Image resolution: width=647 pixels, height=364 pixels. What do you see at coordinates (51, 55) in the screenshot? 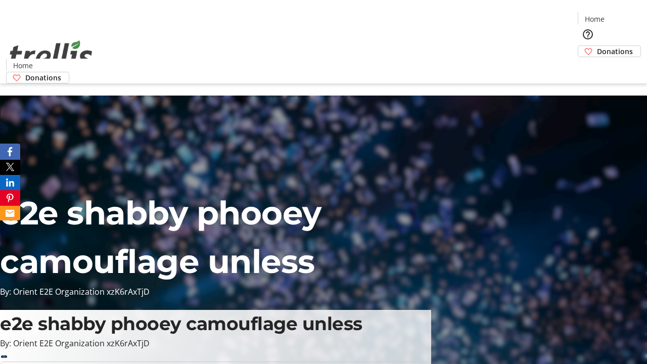
I see `img: Orient E2E Organization xzK6rAxTjD's Logo` at bounding box center [51, 55].